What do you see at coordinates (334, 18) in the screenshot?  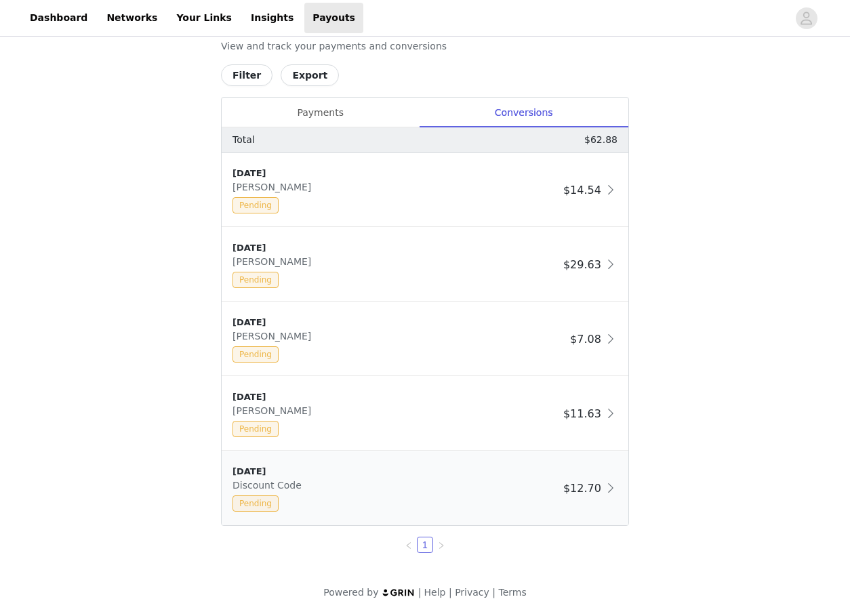 I see `a: Payouts` at bounding box center [334, 18].